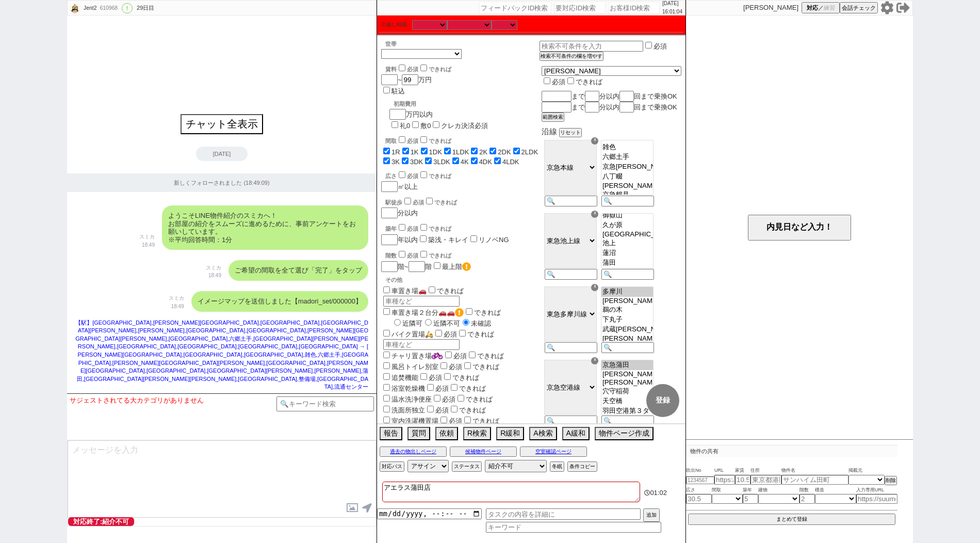  Describe the element at coordinates (627, 310) in the screenshot. I see `option: 鵜の木` at that location.